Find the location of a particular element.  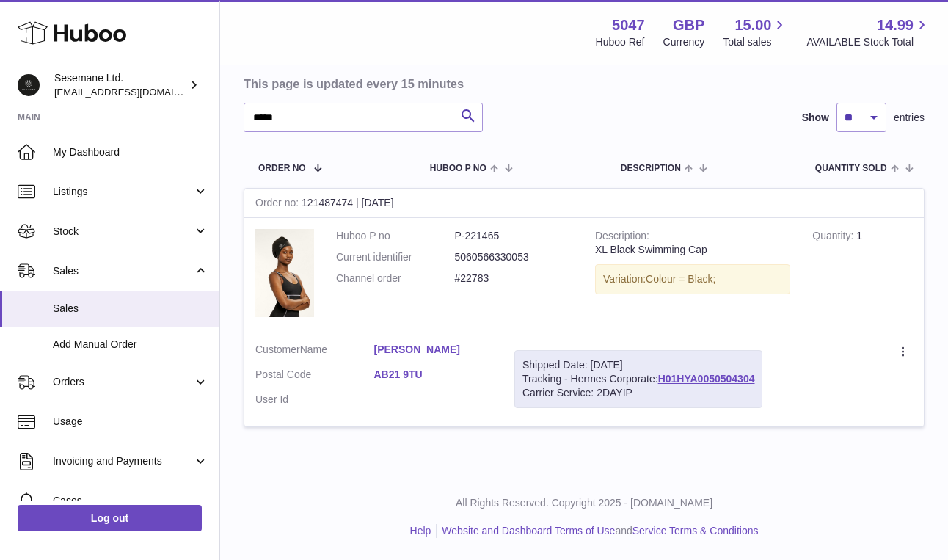

dt: Current identifier is located at coordinates (395, 257).